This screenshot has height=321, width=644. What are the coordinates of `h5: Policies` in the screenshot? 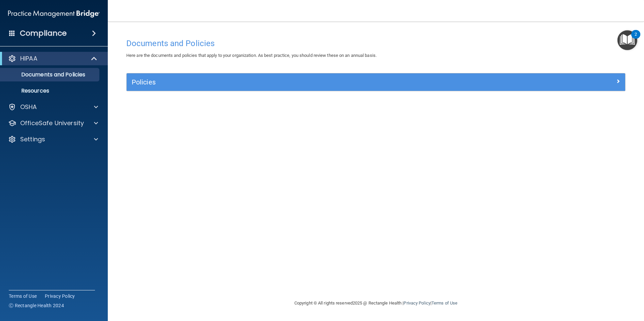 It's located at (313, 82).